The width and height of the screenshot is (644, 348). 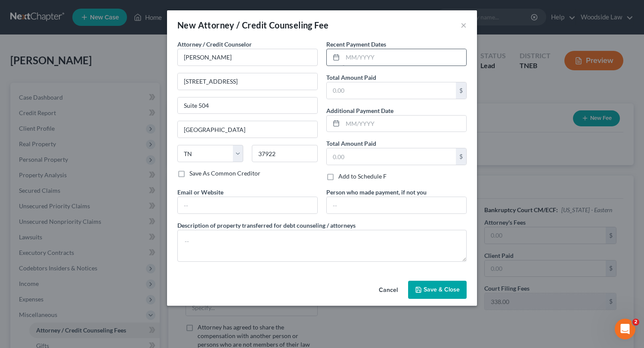 What do you see at coordinates (201, 191) in the screenshot?
I see `label: Email or Website` at bounding box center [201, 191].